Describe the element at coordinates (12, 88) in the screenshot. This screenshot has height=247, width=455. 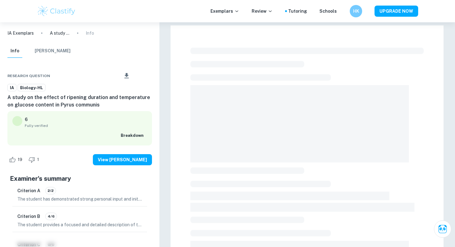
I see `a: IA` at that location.